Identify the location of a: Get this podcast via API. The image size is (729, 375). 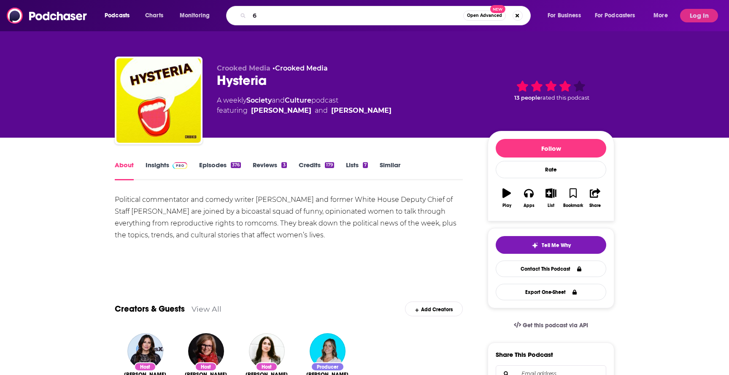
(551, 325).